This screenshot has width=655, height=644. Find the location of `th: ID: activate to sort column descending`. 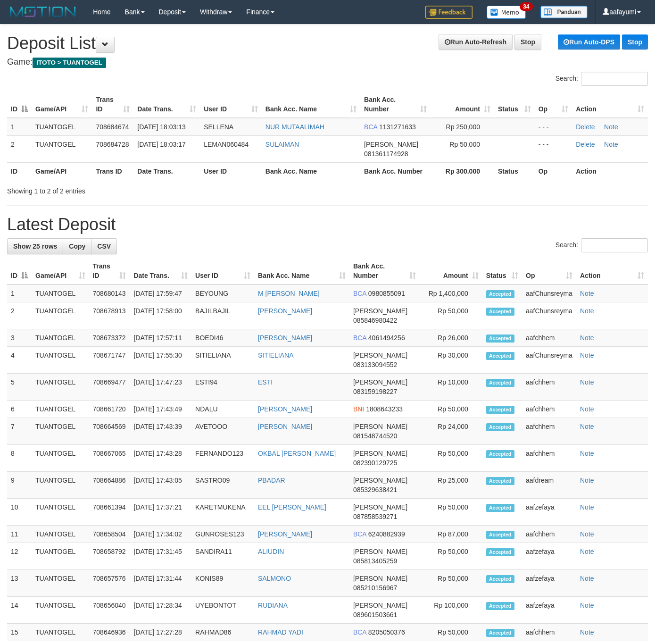

th: ID: activate to sort column descending is located at coordinates (19, 271).